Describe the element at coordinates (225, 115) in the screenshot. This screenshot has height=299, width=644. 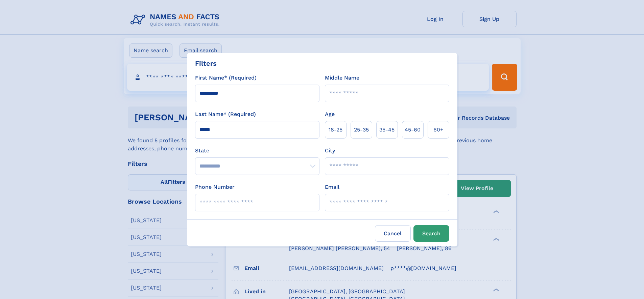
I see `label: Last Name* (Required)` at that location.